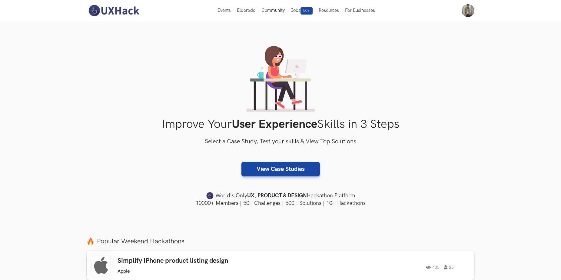 The width and height of the screenshot is (561, 280). I want to click on li: Apple, so click(123, 271).